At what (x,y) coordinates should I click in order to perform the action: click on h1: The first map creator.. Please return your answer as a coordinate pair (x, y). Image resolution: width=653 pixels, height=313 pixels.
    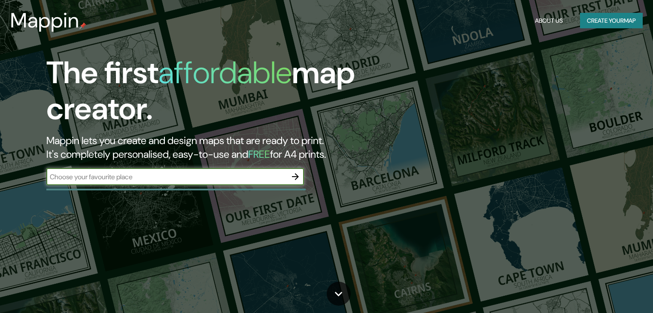
    Looking at the image, I should click on (210, 94).